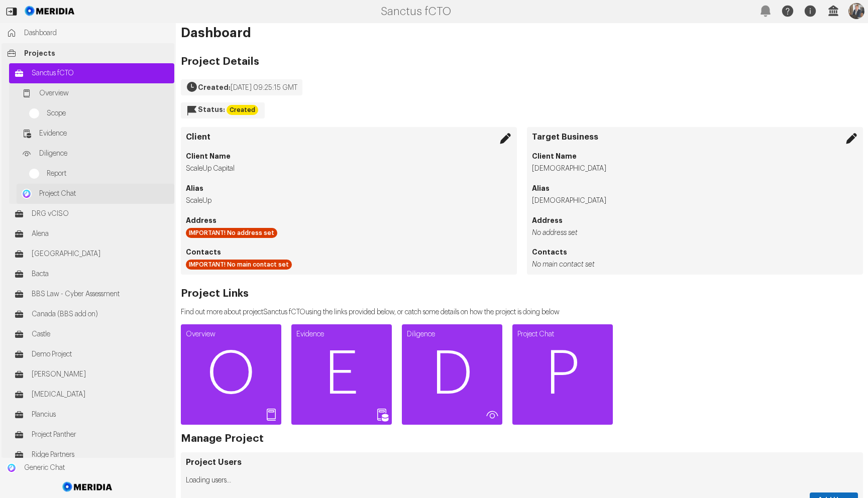  What do you see at coordinates (100, 234) in the screenshot?
I see `span: Alena` at bounding box center [100, 234].